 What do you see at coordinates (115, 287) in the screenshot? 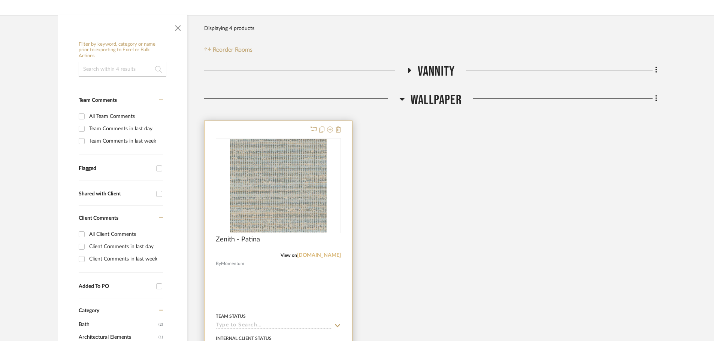
I see `div: Added To PO` at bounding box center [115, 287].